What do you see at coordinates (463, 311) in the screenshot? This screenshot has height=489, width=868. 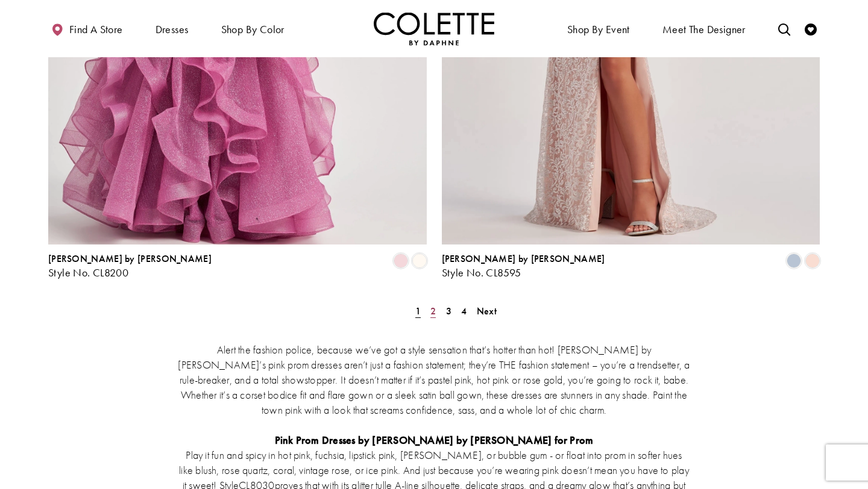 I see `span: 4` at bounding box center [463, 311].